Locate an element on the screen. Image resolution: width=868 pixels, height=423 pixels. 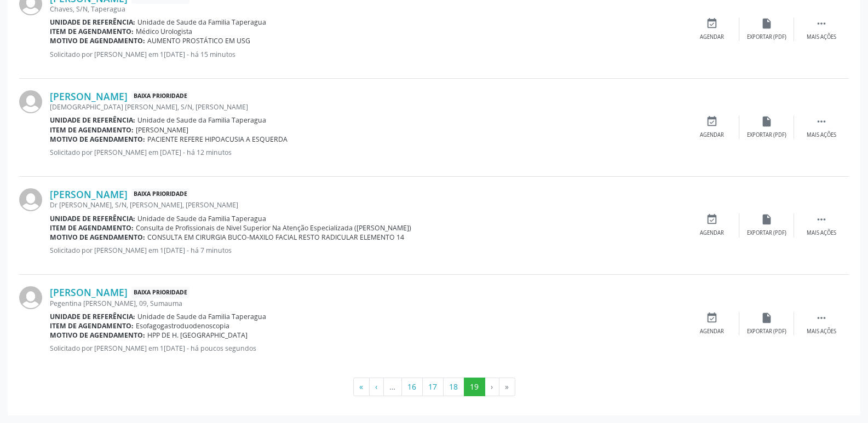
button: Go to first page is located at coordinates (361, 387).